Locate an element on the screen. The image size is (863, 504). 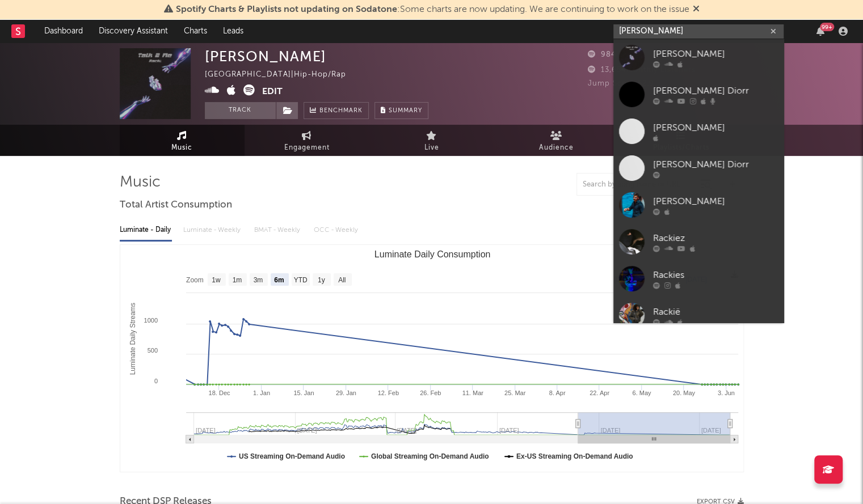
text: 29. Jan is located at coordinates (345, 393).